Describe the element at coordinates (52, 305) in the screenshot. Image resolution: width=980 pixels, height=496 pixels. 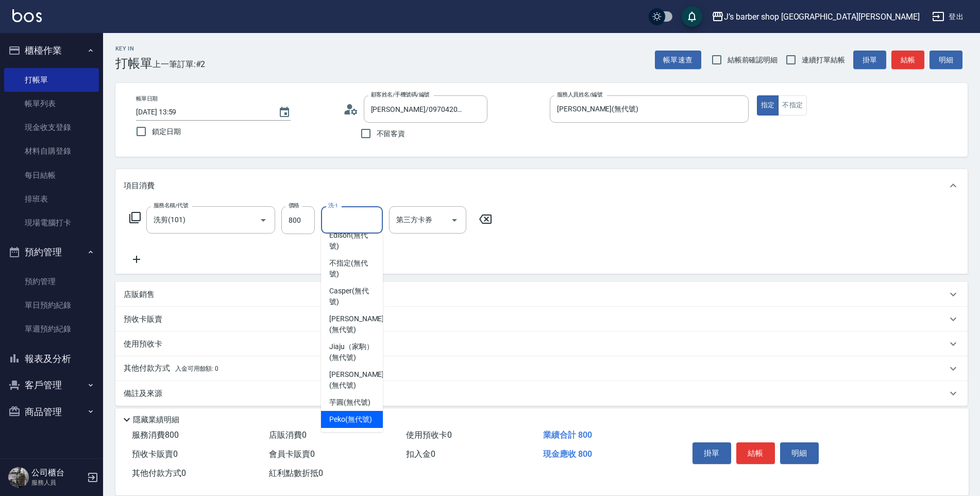
I see `a: 單日預約紀錄` at that location.